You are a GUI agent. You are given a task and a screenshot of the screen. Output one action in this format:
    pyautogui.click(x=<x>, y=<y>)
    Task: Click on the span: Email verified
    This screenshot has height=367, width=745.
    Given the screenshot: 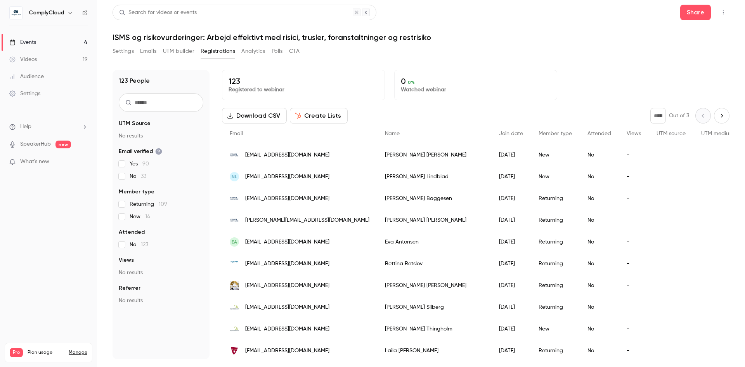 What is the action you would take?
    pyautogui.click(x=140, y=151)
    